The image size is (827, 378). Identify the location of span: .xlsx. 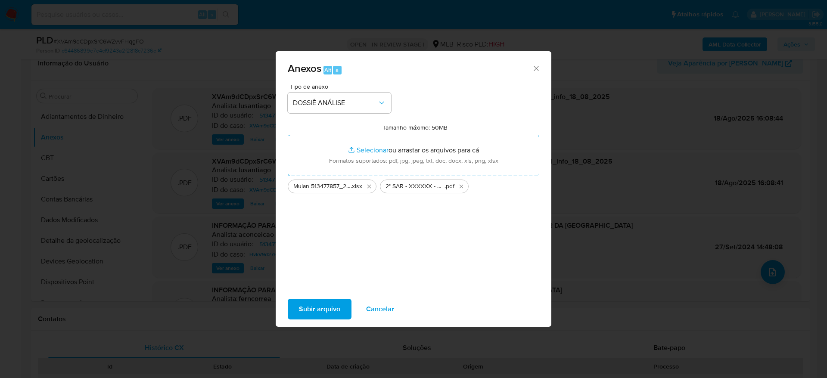
(356, 186).